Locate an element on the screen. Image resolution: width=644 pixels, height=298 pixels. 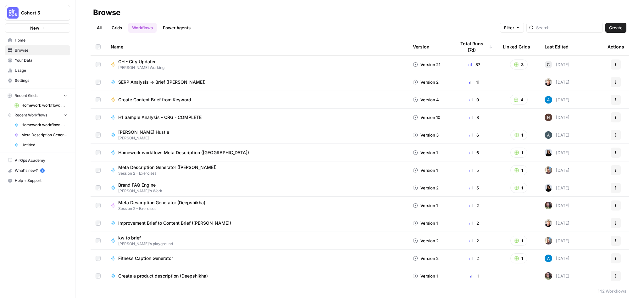
a: Home is located at coordinates (37, 40).